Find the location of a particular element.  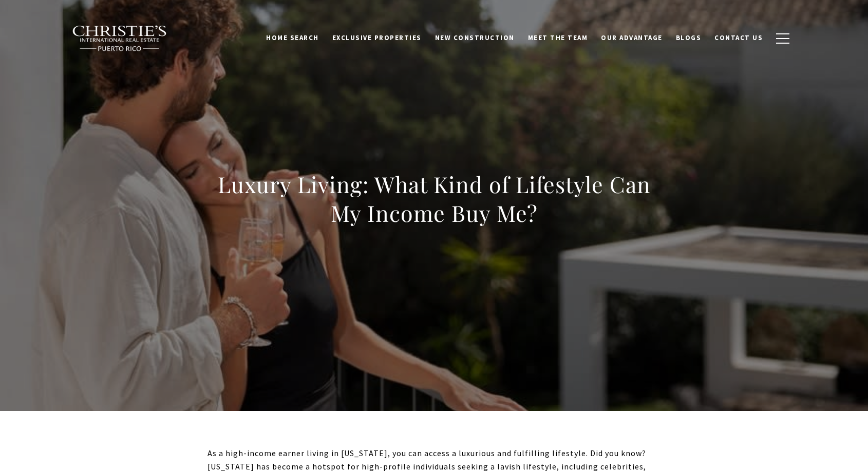

span: Blogs is located at coordinates (689, 38).